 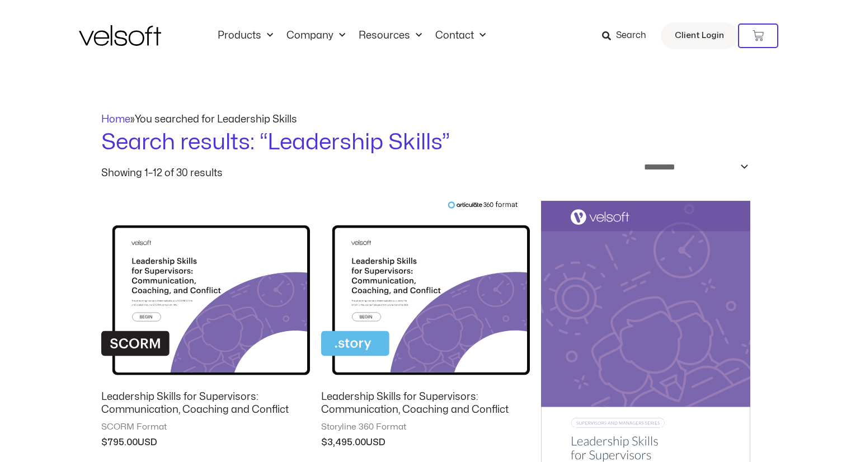 I want to click on span: Search, so click(x=631, y=36).